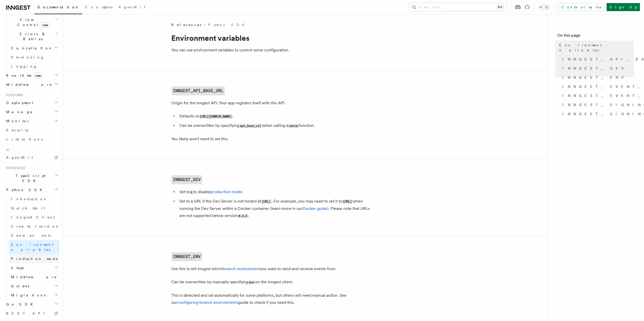 Image resolution: width=644 pixels, height=321 pixels. What do you see at coordinates (32, 75) in the screenshot?
I see `button: Realtimenew` at bounding box center [32, 75].